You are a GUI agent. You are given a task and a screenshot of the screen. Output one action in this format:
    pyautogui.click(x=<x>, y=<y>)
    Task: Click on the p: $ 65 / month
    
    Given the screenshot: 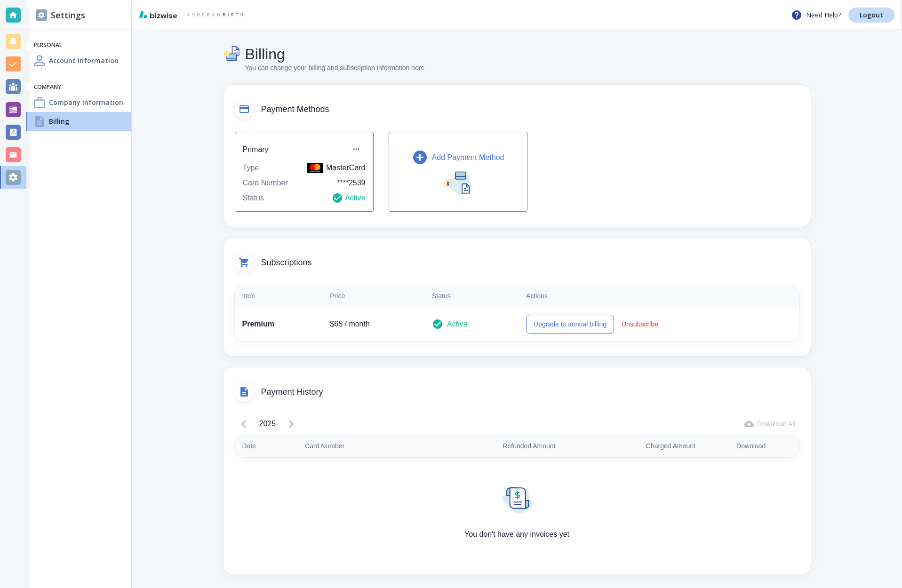 What is the action you would take?
    pyautogui.click(x=373, y=324)
    